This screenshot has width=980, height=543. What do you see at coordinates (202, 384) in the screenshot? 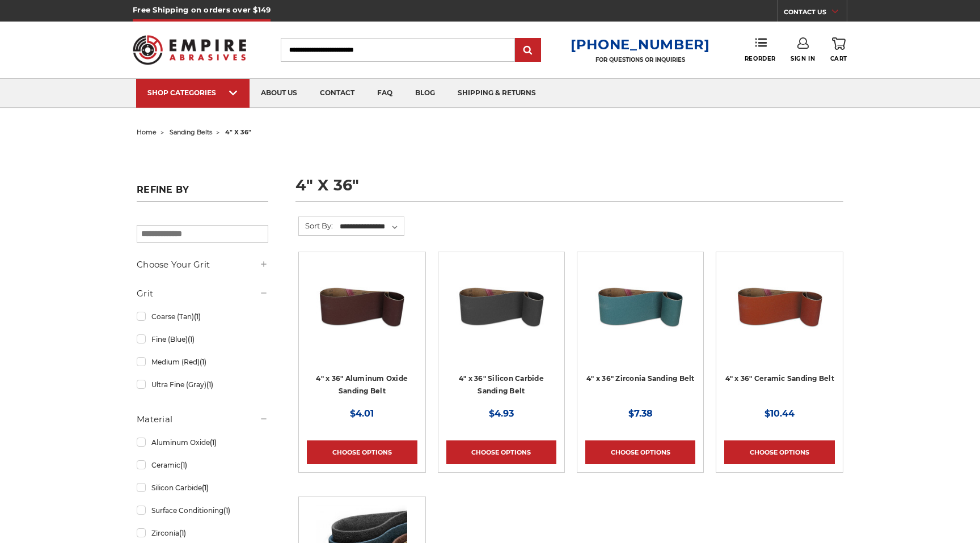
I see `a: Ultra Fine (Gray)` at bounding box center [202, 384].